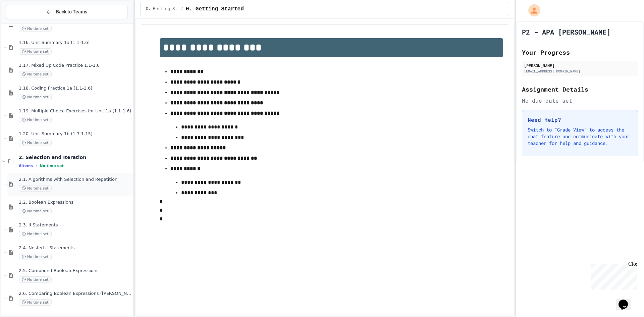 The width and height of the screenshot is (644, 317). I want to click on button: Back to Teams, so click(67, 12).